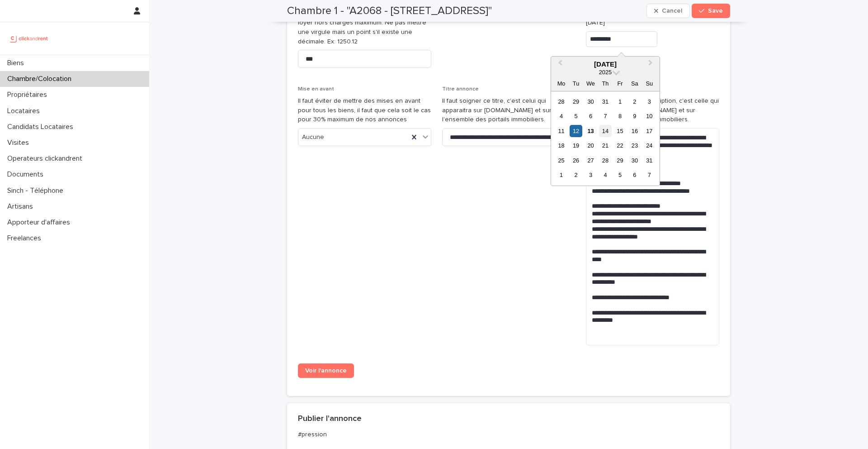  Describe the element at coordinates (330, 419) in the screenshot. I see `h2: Publier l'annonce` at that location.